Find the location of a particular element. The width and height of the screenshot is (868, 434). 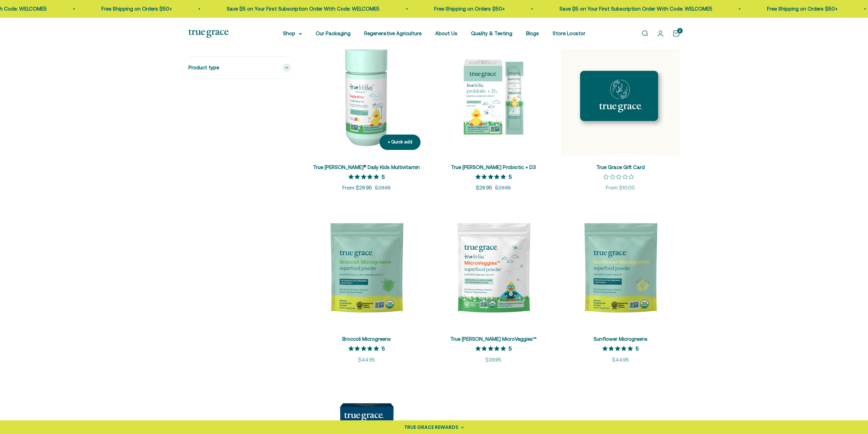

summary: Shop is located at coordinates (293, 34).